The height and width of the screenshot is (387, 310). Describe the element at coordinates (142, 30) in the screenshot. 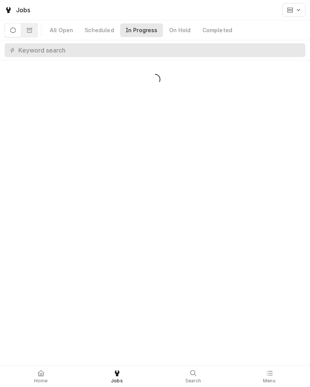

I see `div: In Progress` at that location.